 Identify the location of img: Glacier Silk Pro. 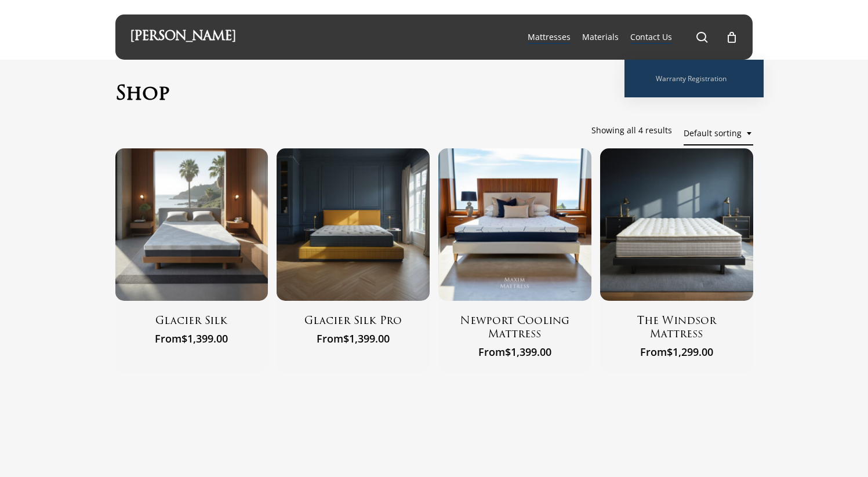
(353, 225).